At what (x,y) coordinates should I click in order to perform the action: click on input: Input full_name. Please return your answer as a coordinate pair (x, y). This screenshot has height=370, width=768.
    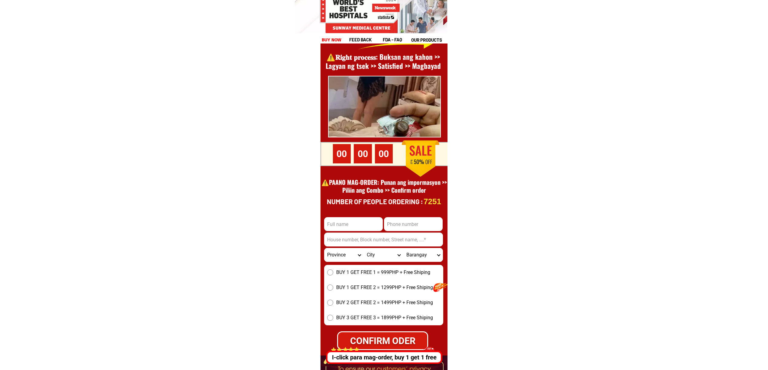
    Looking at the image, I should click on (353, 224).